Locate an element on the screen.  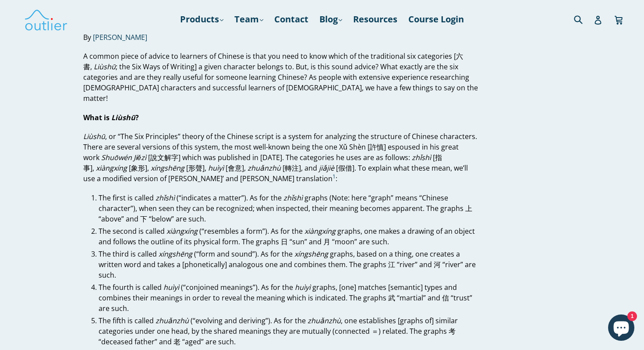
a: Course Login is located at coordinates (436, 19).